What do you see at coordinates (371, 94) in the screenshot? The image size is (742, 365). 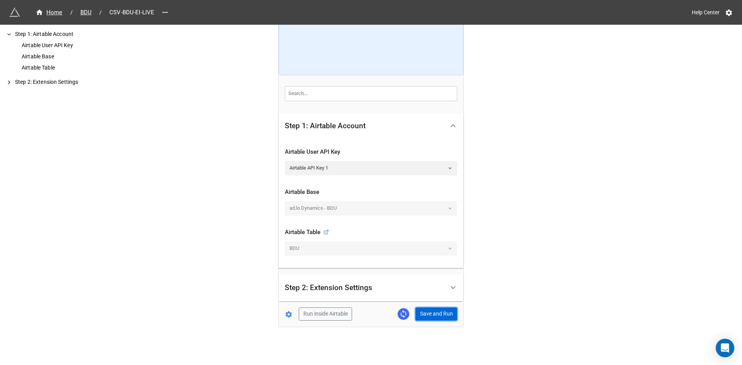 I see `input: Search...` at bounding box center [371, 94].